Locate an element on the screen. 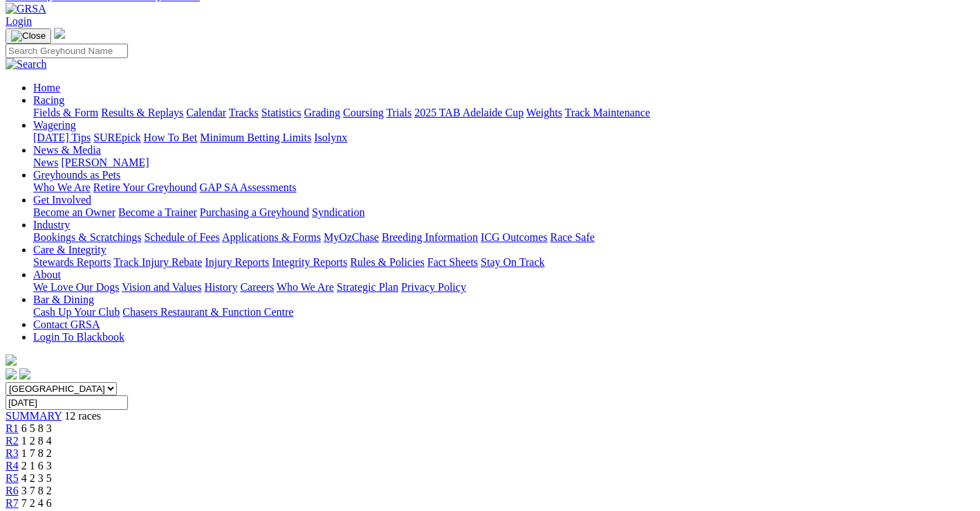 This screenshot has width=980, height=511. a: Careers is located at coordinates (257, 286).